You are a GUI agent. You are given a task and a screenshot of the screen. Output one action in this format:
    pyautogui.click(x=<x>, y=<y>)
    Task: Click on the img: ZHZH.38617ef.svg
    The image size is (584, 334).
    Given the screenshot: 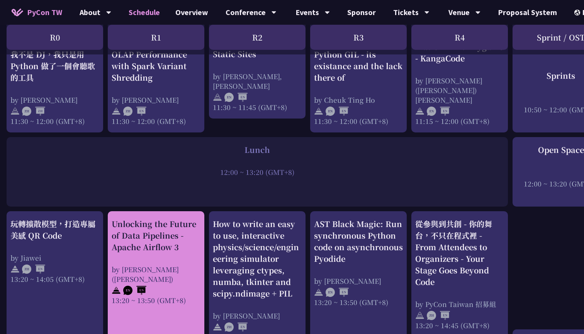 What is the action you would take?
    pyautogui.click(x=34, y=111)
    